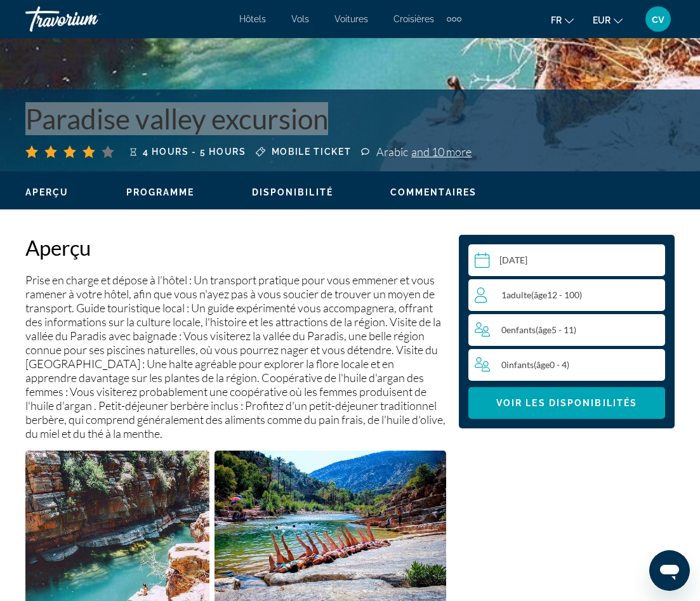  What do you see at coordinates (567, 331) in the screenshot?
I see `button: Travelers: 1 adult, 0 children` at bounding box center [567, 331].